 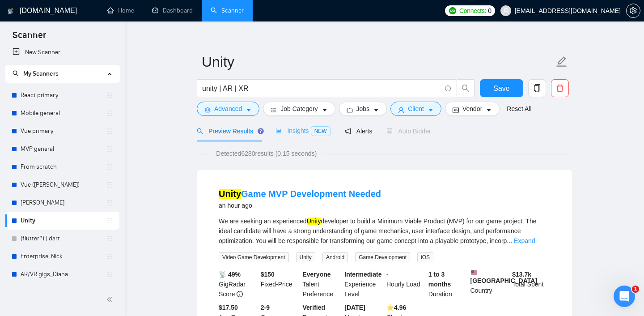 I want to click on b: Everyone, so click(x=317, y=274).